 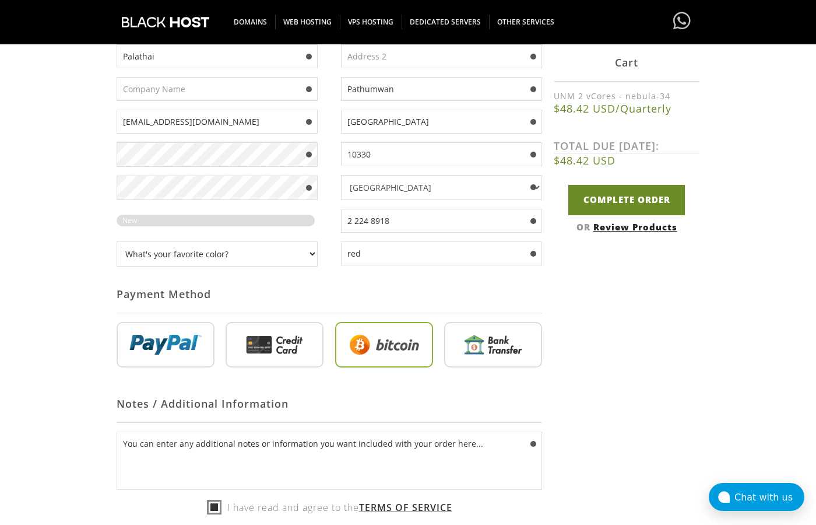 I want to click on input: Company Name, so click(x=217, y=89).